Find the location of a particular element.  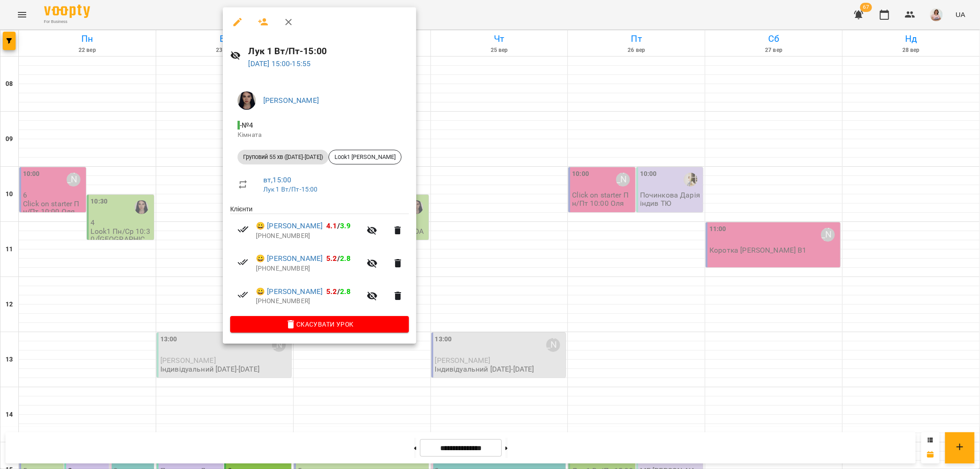

p: Кімната is located at coordinates (320, 135).